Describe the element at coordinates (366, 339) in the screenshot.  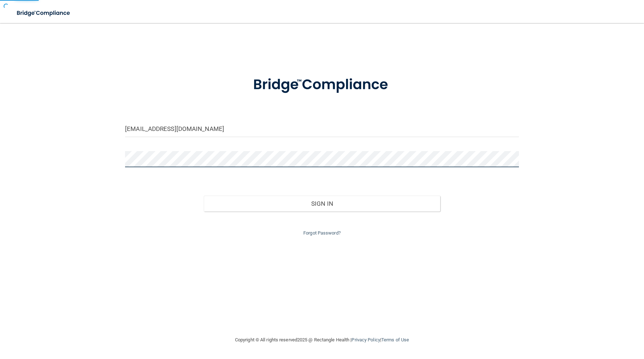
I see `a: Privacy Policy` at that location.